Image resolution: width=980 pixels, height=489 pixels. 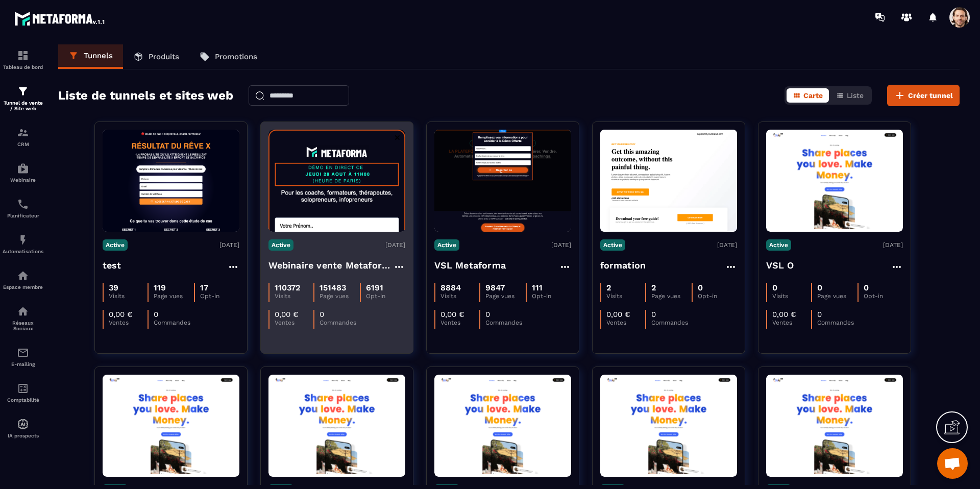 What do you see at coordinates (23, 287) in the screenshot?
I see `p: Espace membre` at bounding box center [23, 287].